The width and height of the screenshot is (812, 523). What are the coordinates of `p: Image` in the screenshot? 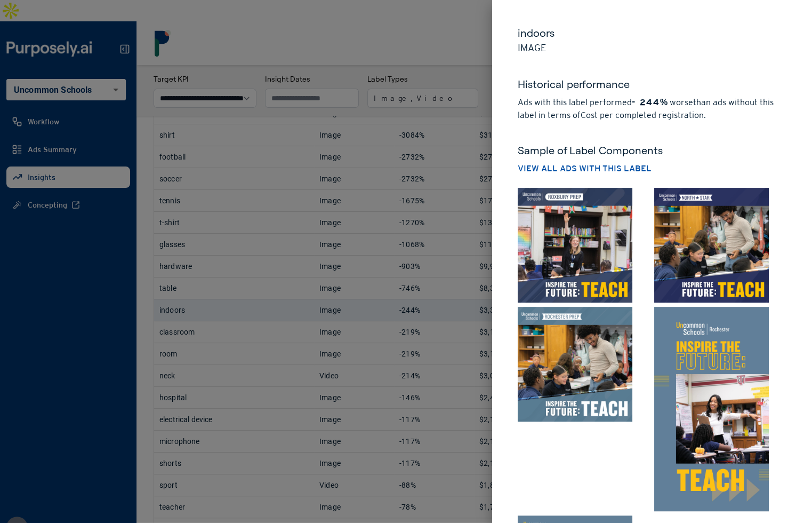 It's located at (652, 48).